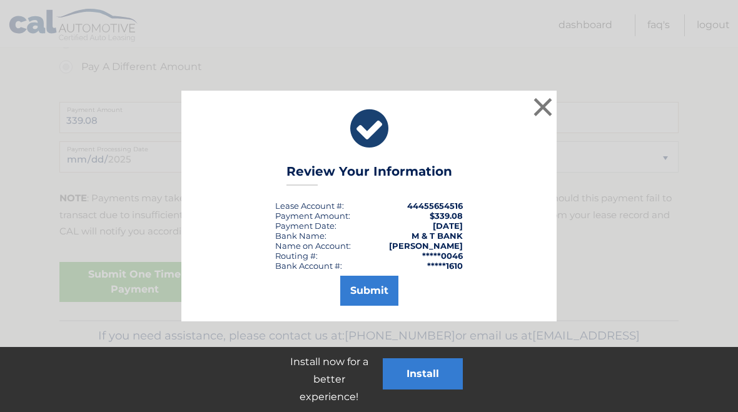 The height and width of the screenshot is (412, 738). Describe the element at coordinates (435, 206) in the screenshot. I see `strong: 44455654516` at that location.